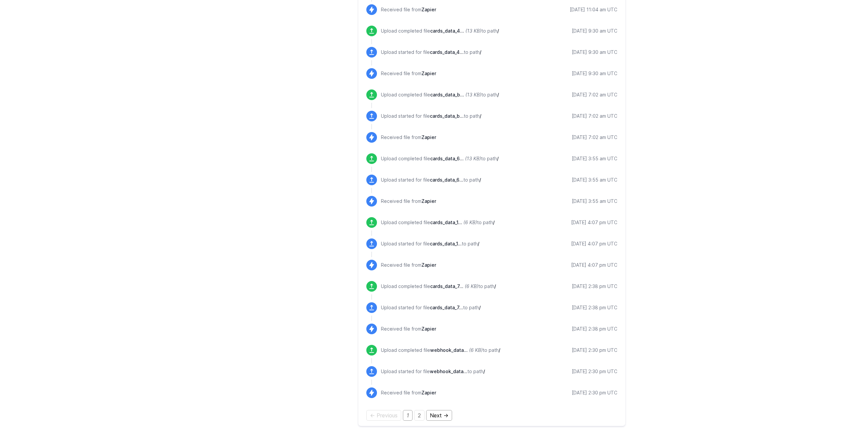 The height and width of the screenshot is (434, 846). Describe the element at coordinates (419, 415) in the screenshot. I see `a: Page 2` at that location.